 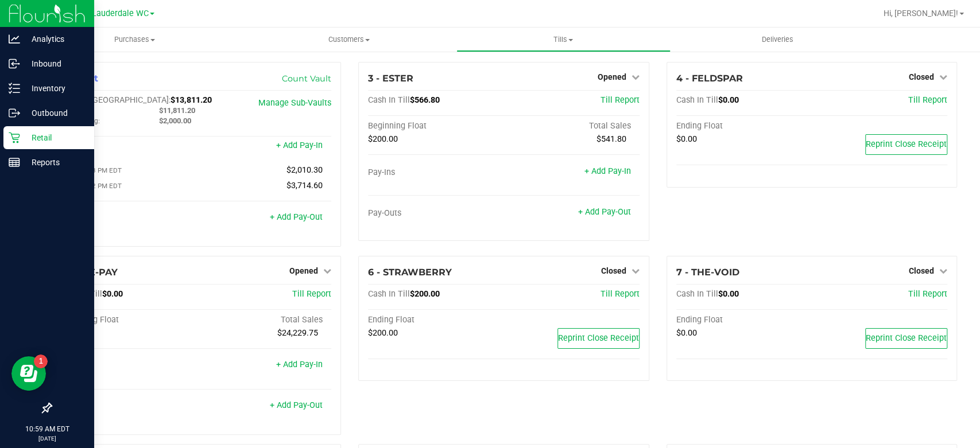 What do you see at coordinates (191, 100) in the screenshot?
I see `span: $13,811.20` at bounding box center [191, 100].